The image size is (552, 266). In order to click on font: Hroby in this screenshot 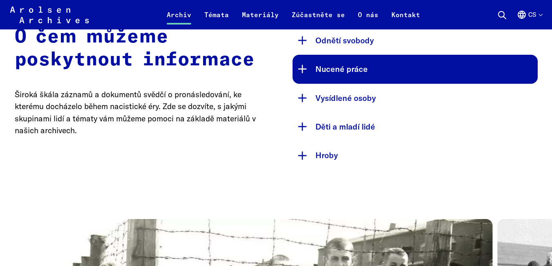, I will do `click(326, 155)`.